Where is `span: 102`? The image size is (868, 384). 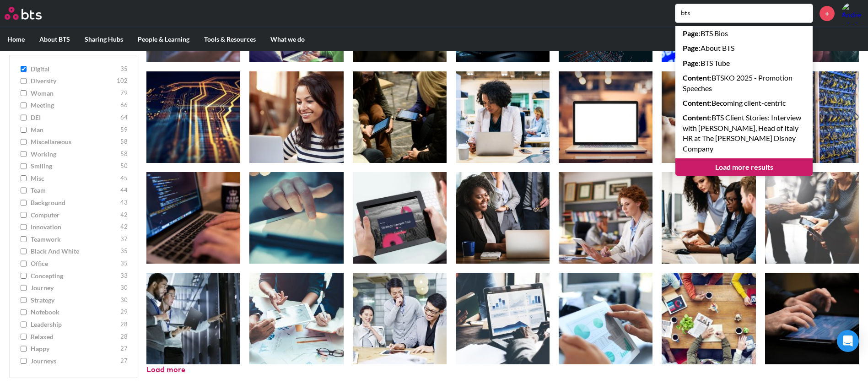 span: 102 is located at coordinates (122, 81).